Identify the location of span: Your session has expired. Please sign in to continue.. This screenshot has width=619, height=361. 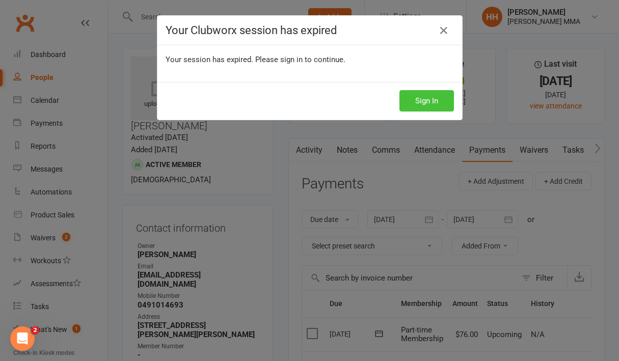
(255, 60).